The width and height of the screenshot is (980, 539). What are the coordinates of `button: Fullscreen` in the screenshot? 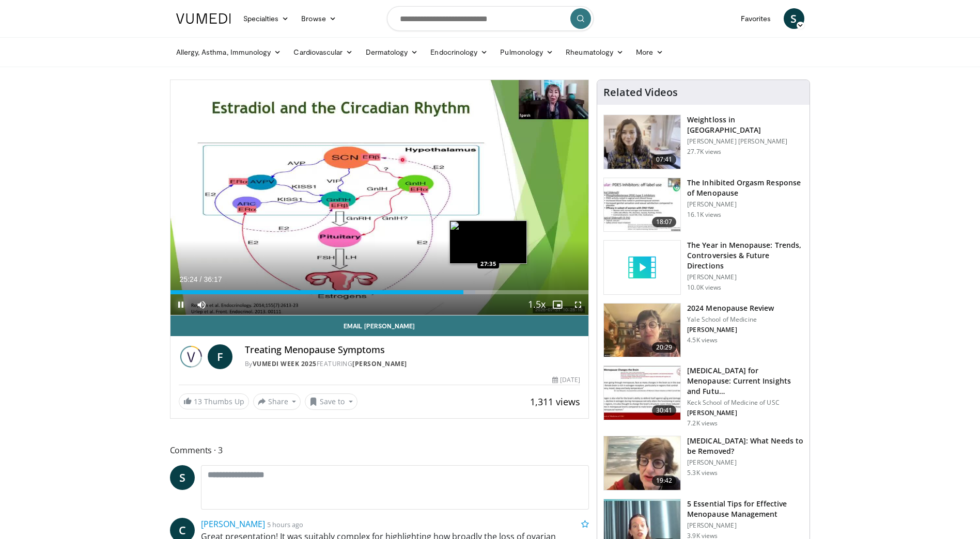 It's located at (578, 305).